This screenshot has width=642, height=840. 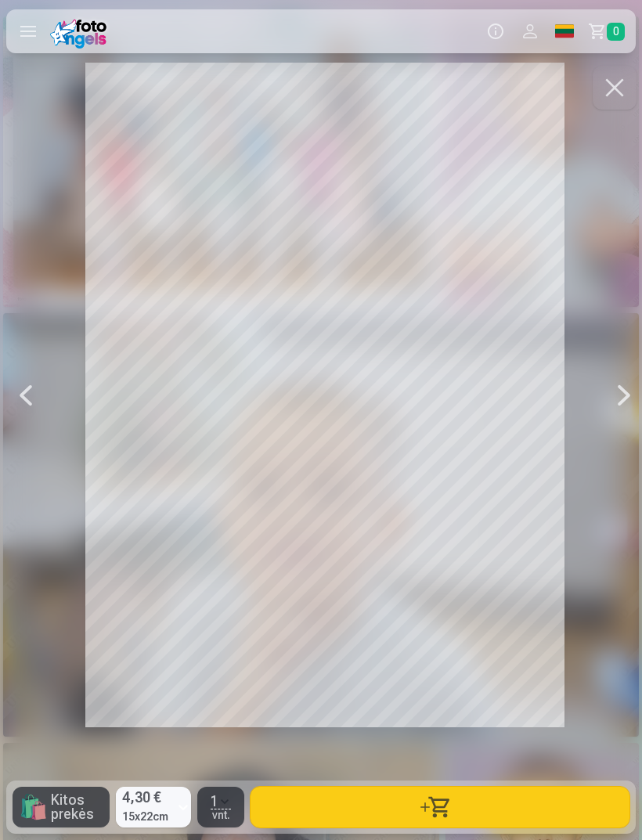 I want to click on button: 1vnt., so click(x=221, y=807).